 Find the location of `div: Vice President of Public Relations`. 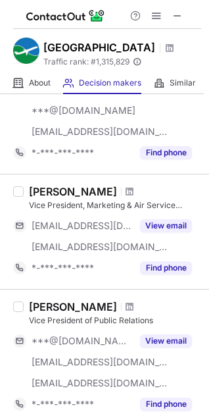

div: Vice President of Public Relations is located at coordinates (115, 320).